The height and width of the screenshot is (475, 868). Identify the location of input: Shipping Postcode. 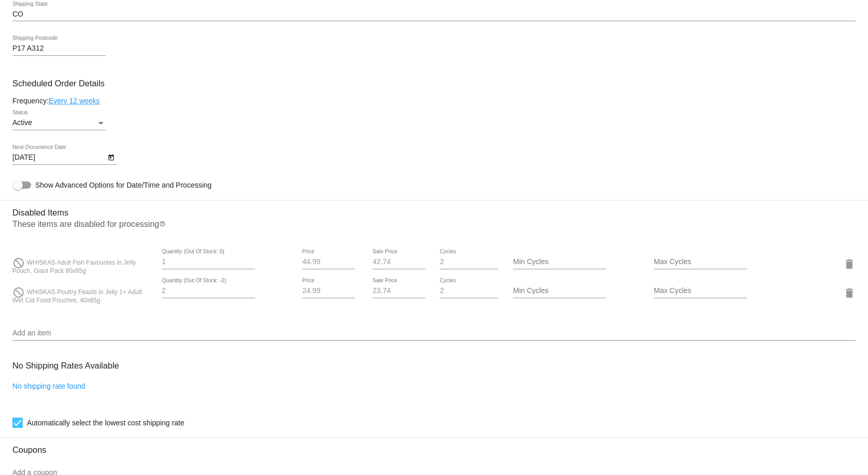
(59, 48).